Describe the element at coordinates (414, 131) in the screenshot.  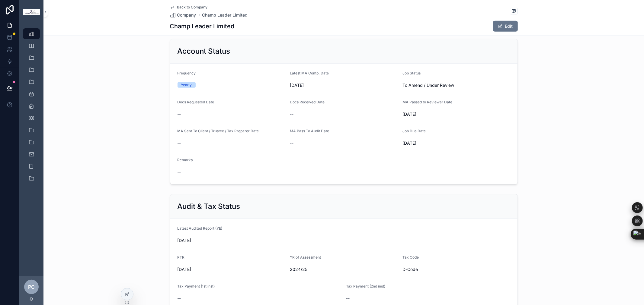
I see `span: Job Due Date` at that location.